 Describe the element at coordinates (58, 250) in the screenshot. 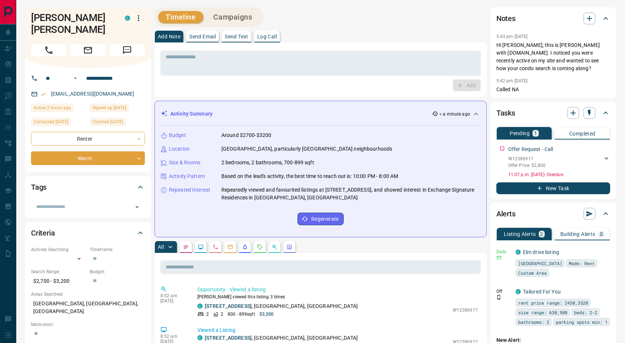

I see `p: Actively Searching:` at that location.